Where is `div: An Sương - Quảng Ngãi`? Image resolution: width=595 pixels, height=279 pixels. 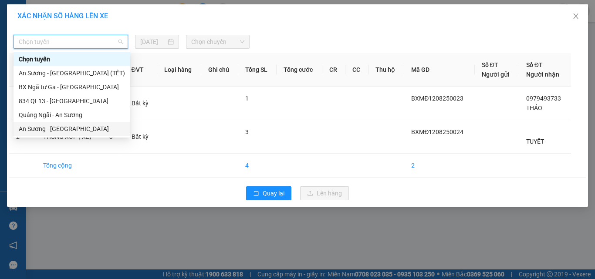 div: An Sương - Quảng Ngãi is located at coordinates (72, 129).